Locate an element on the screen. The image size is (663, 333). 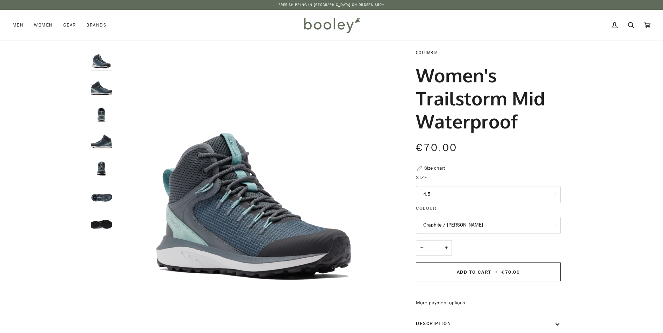
span: Gear is located at coordinates (70, 25).